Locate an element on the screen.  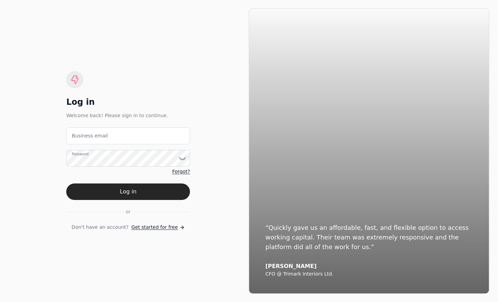
a: Get started for free is located at coordinates (158, 227).